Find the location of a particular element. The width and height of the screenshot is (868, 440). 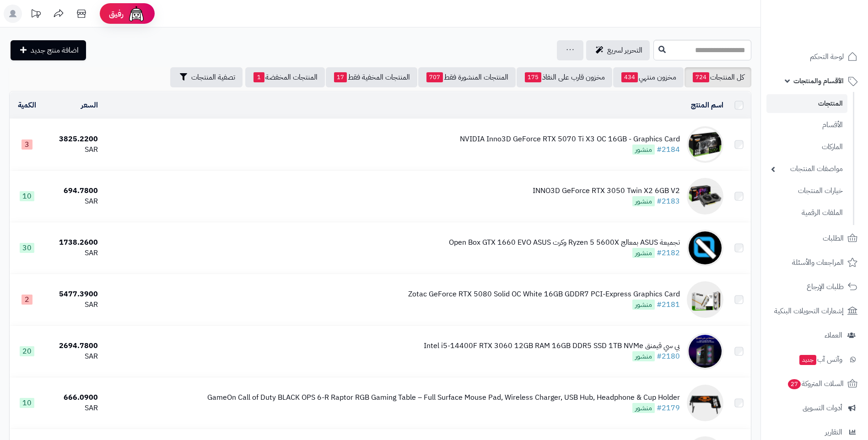

a: السعر is located at coordinates (89, 105).